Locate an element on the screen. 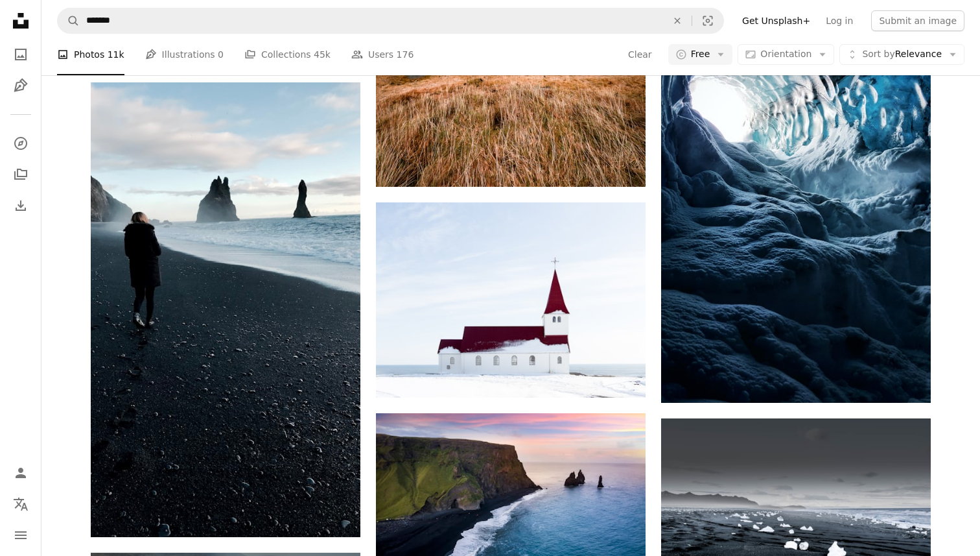 The height and width of the screenshot is (556, 980). a: Download History is located at coordinates (20, 206).